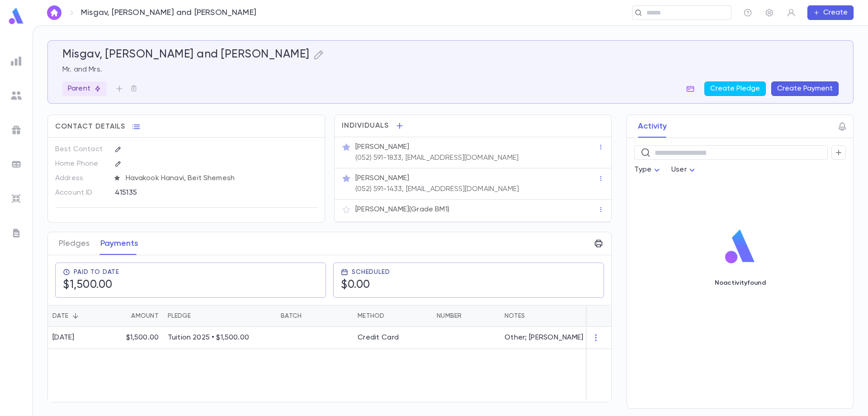 The height and width of the screenshot is (416, 868). I want to click on p: Tuition 2025 • $1,500.00, so click(220, 337).